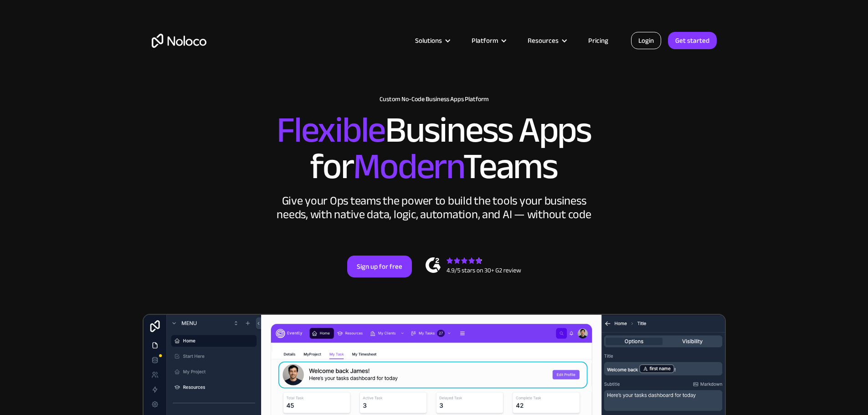  Describe the element at coordinates (434, 208) in the screenshot. I see `div: Give your Ops teams the power to build the tools your business needs, with native data, logic, au...` at that location.